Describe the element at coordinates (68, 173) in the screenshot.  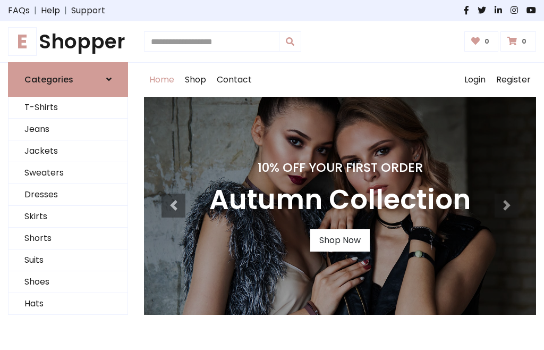
I see `a: Sweaters` at that location.